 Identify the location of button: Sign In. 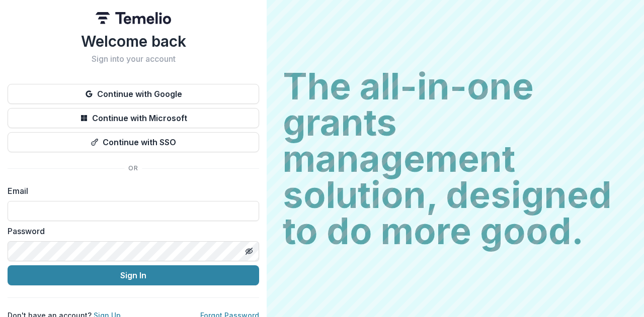
(133, 275).